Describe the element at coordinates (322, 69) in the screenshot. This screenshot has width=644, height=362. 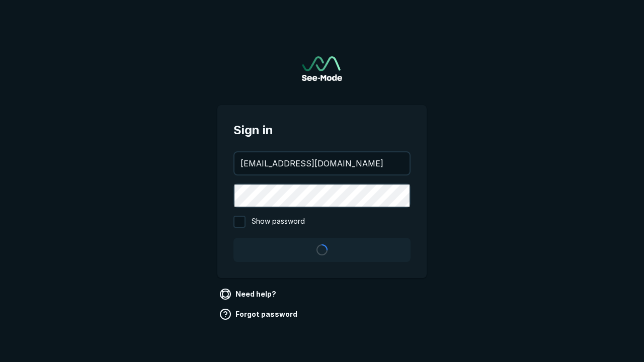
I see `a: Go to sign in` at that location.